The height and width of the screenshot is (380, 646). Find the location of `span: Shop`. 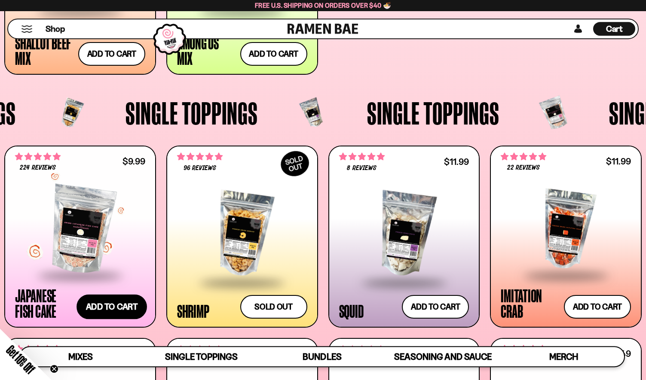

span: Shop is located at coordinates (55, 29).